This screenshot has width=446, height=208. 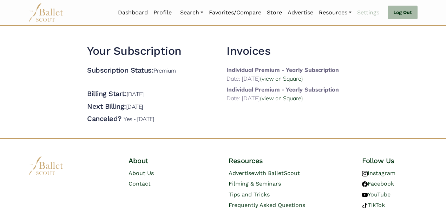 What do you see at coordinates (156, 161) in the screenshot?
I see `h4: About` at bounding box center [156, 161].